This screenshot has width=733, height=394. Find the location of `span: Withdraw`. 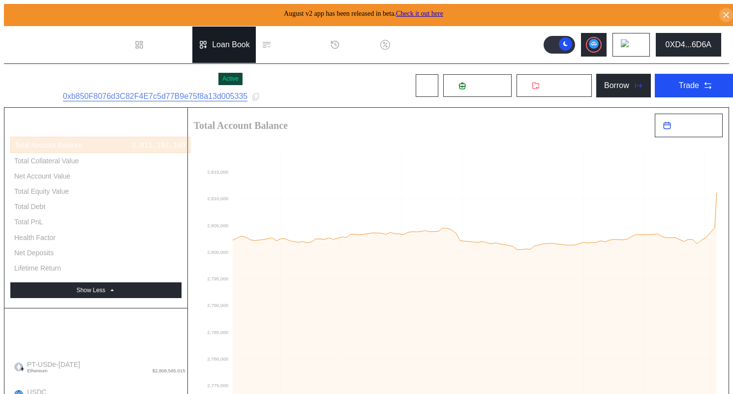

span: Withdraw is located at coordinates (560, 86).